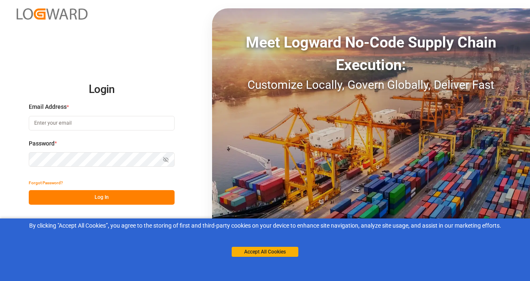  Describe the element at coordinates (102, 123) in the screenshot. I see `input: Enter your email` at that location.